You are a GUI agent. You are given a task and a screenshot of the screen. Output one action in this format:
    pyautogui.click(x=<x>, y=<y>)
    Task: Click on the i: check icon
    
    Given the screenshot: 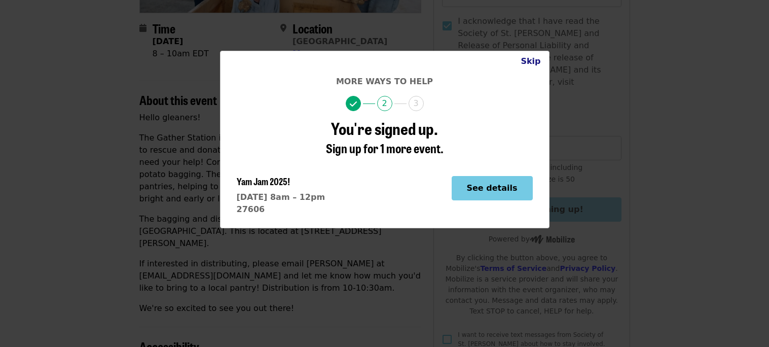 What is the action you would take?
    pyautogui.click(x=354, y=104)
    